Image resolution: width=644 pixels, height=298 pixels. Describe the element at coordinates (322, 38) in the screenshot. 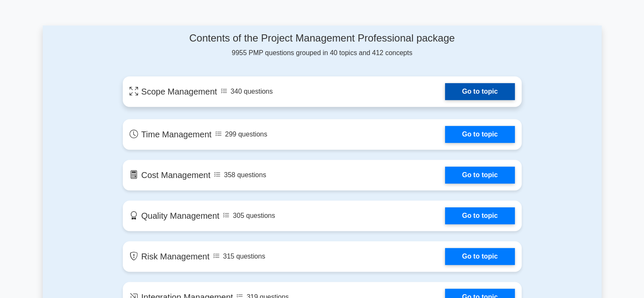

I see `h4: Contents of the Project Management Professional package` at that location.